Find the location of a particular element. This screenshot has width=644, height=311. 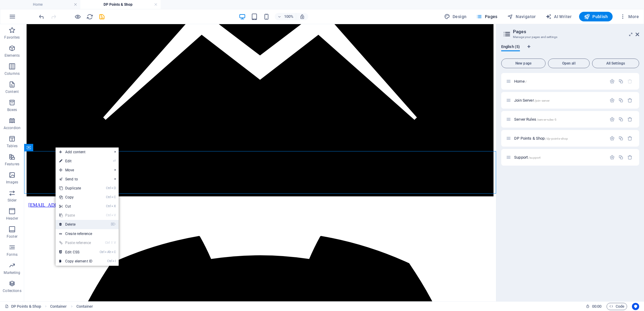

h2: Pages is located at coordinates (576, 32).